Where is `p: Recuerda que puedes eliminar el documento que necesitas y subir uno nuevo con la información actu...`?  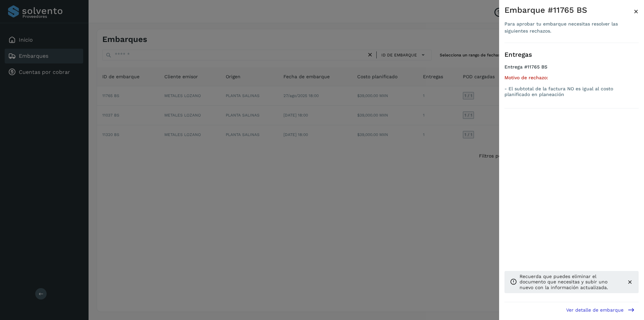
p: Recuerda que puedes eliminar el documento que necesitas y subir uno nuevo con la información actu... is located at coordinates (570, 282).